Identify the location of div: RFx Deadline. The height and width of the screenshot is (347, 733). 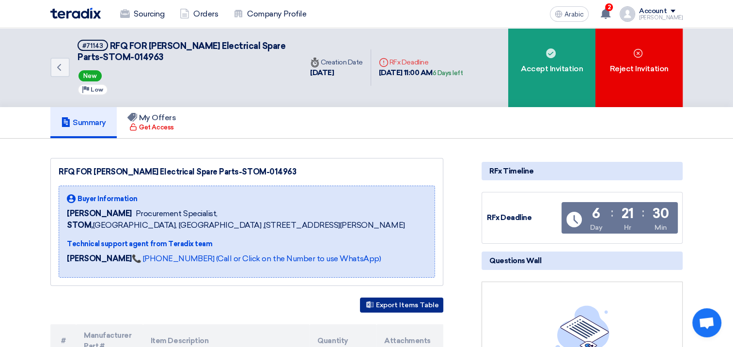
(523, 218).